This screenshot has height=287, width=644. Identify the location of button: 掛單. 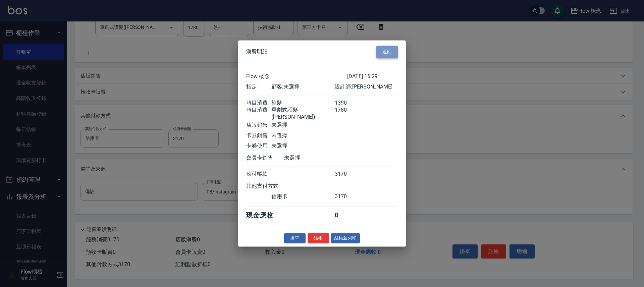
(295, 238).